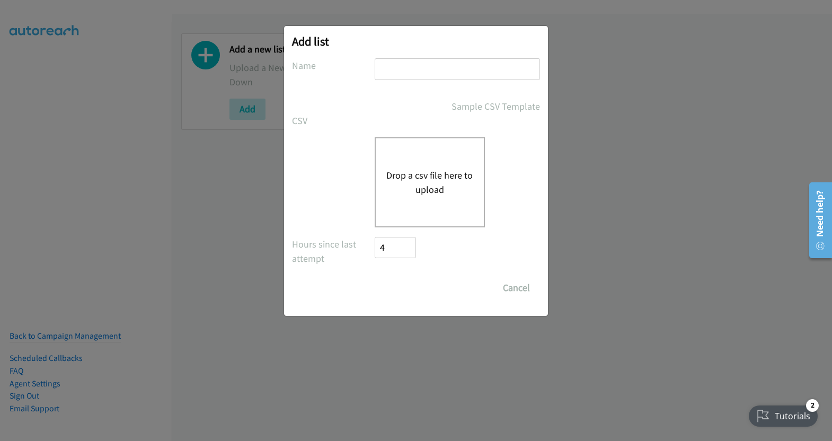  Describe the element at coordinates (70, 11) in the screenshot. I see `upt-list-badge: 2` at that location.